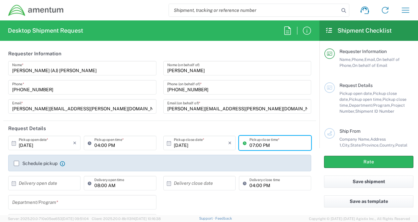 Image resolution: width=418 pixels, height=222 pixels. Describe the element at coordinates (36, 163) in the screenshot. I see `label: Schedule pickup` at that location.